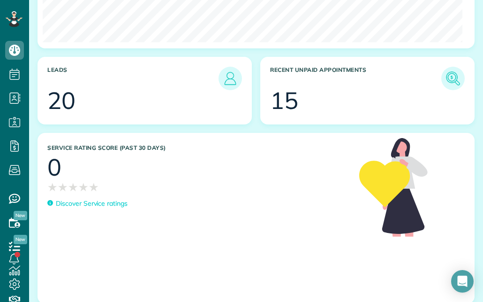  What do you see at coordinates (87, 203) in the screenshot?
I see `a: Discover Service ratings` at bounding box center [87, 203].